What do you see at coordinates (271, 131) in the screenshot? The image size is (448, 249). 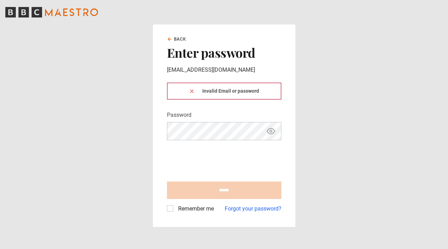 I see `button: Show password` at bounding box center [271, 131].